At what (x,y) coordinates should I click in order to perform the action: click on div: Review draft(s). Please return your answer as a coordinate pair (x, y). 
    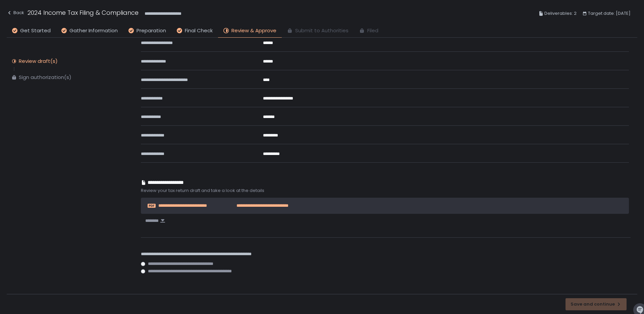
    Looking at the image, I should click on (38, 61).